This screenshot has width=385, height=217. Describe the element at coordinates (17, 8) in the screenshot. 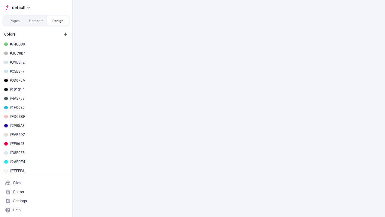

I see `button: Select site` at that location.